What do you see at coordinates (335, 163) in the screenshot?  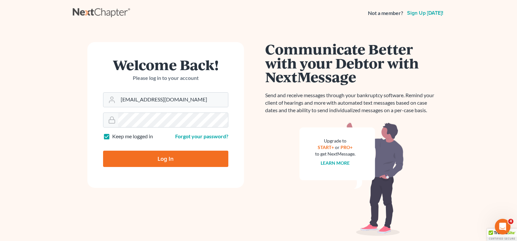 I see `a: Learn more` at bounding box center [335, 163].